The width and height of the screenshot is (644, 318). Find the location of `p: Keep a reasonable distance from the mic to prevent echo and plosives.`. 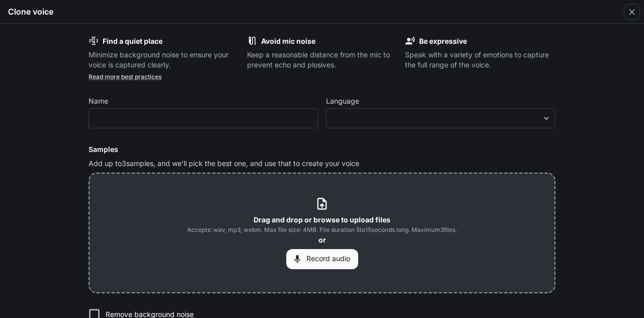

p: Keep a reasonable distance from the mic to prevent echo and plosives. is located at coordinates (322, 60).